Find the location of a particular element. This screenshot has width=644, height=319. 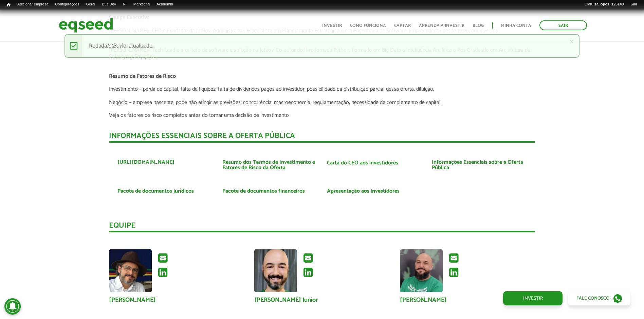

a: Aprenda a investir is located at coordinates (442, 25).